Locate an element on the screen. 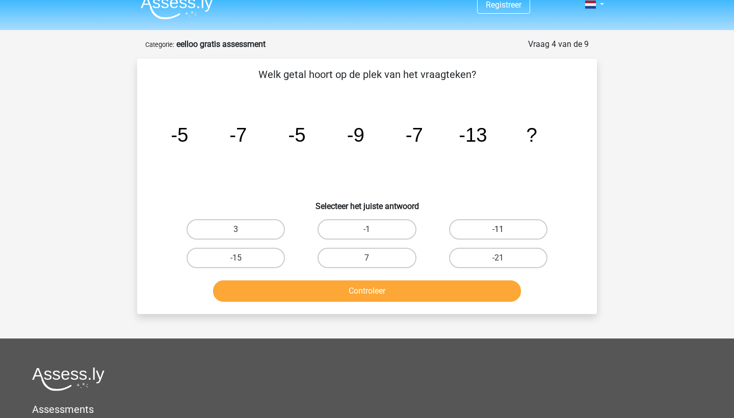  label: -11 is located at coordinates (498, 229).